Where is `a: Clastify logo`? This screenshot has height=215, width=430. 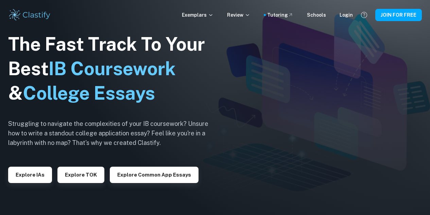 a: Clastify logo is located at coordinates (30, 15).